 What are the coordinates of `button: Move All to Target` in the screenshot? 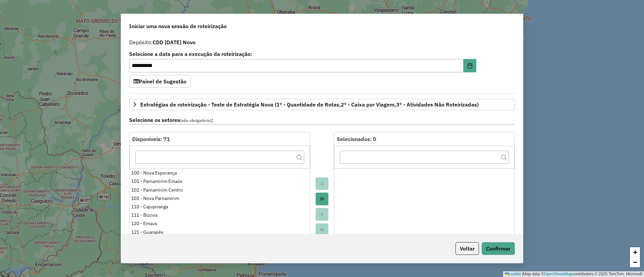 It's located at (322, 199).